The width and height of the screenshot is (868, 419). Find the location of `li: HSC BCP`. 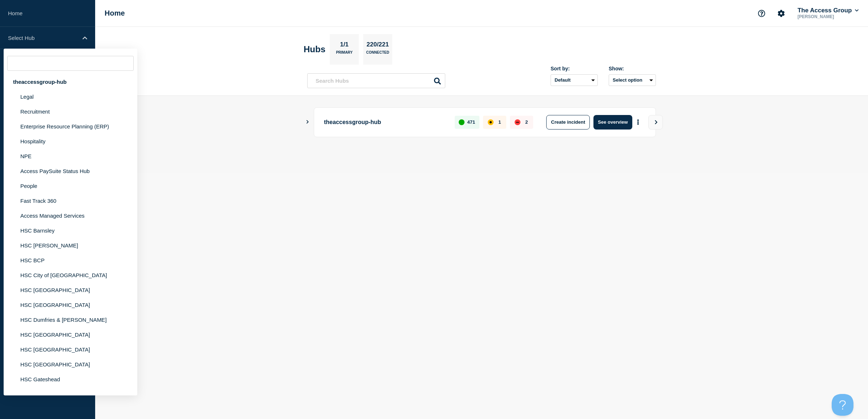

li: HSC BCP is located at coordinates (71, 260).